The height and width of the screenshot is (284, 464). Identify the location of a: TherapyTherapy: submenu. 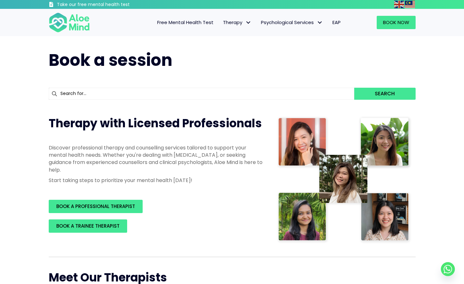
(237, 22).